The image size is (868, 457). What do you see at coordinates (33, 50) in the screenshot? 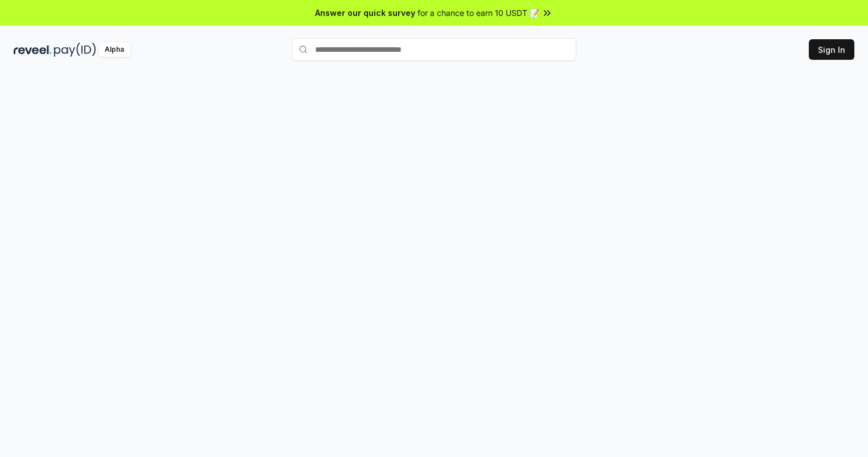
I see `img: reveel_dark` at bounding box center [33, 50].